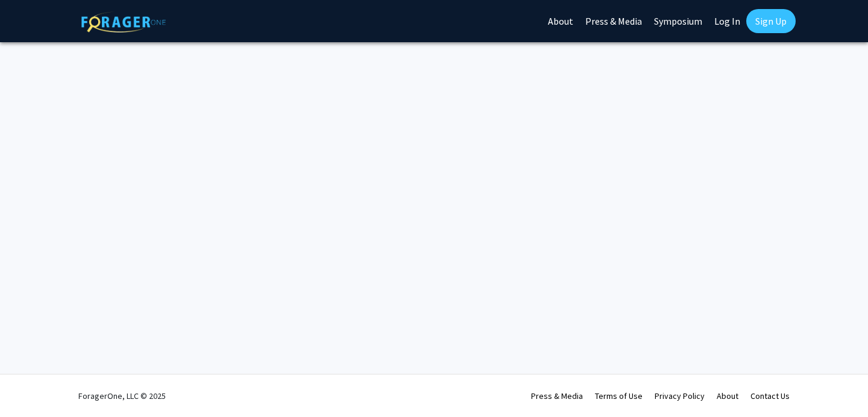  What do you see at coordinates (124, 22) in the screenshot?
I see `img: ForagerOne Logo` at bounding box center [124, 22].